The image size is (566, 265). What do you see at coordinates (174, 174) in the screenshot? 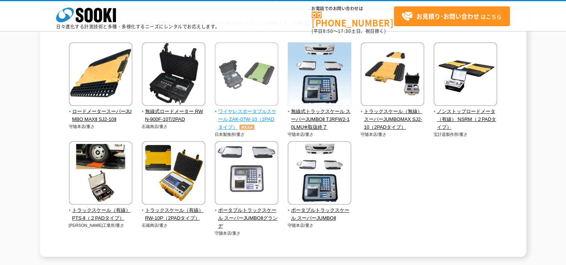
I see `img: トラックスケール（有線） RW-10P（2PADタイプ）` at bounding box center [174, 174].